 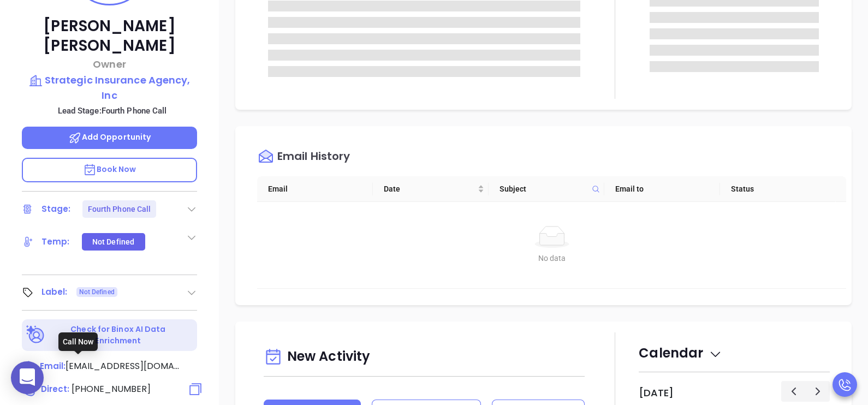 I want to click on p: Strategic Insurance Agency, Inc, so click(x=109, y=87).